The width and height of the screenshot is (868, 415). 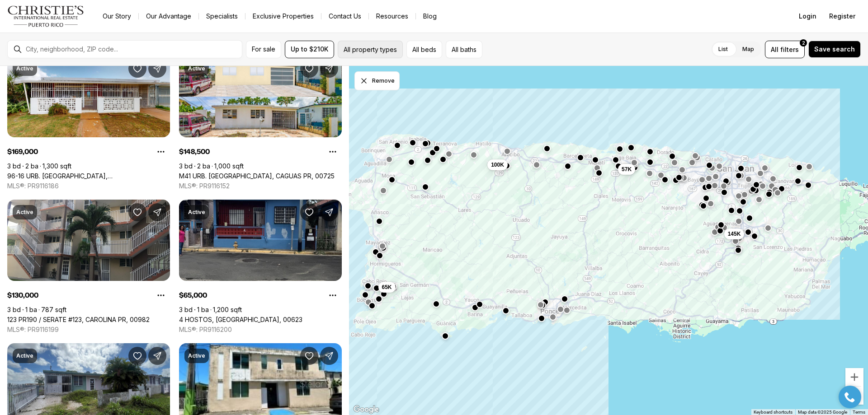 I want to click on button: Register, so click(x=842, y=16).